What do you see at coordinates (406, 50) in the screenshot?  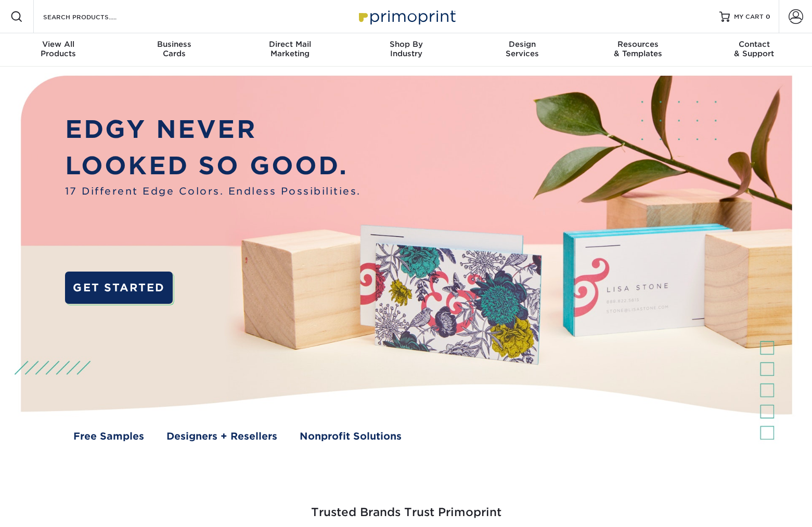 I see `a: Shop ByIndustry` at bounding box center [406, 50].